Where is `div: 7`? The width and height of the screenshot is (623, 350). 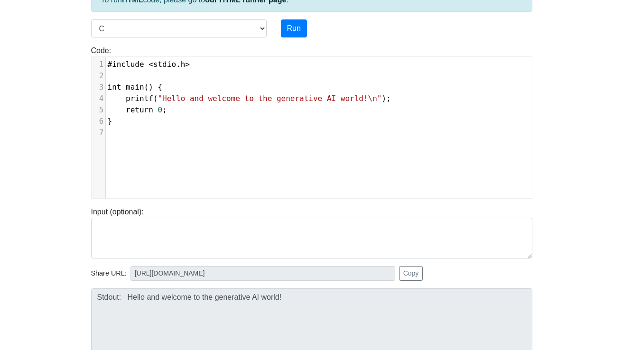
div: 7 is located at coordinates (98, 133).